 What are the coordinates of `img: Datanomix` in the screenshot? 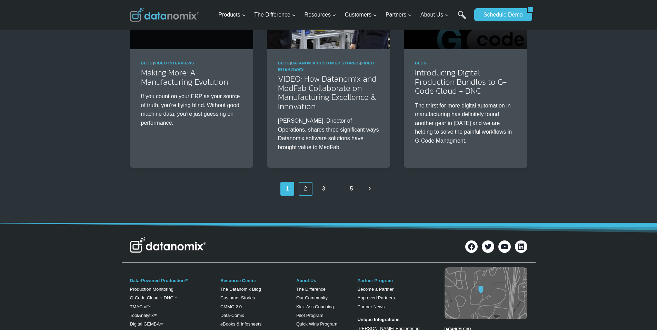 It's located at (164, 15).